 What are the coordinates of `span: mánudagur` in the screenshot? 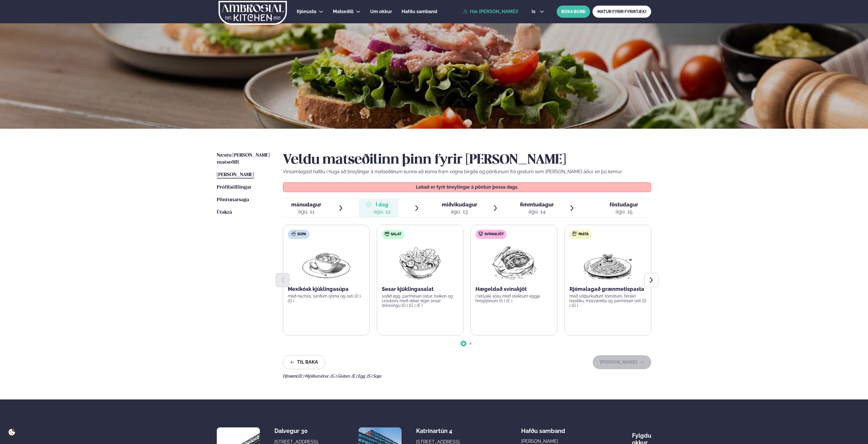 It's located at (306, 205).